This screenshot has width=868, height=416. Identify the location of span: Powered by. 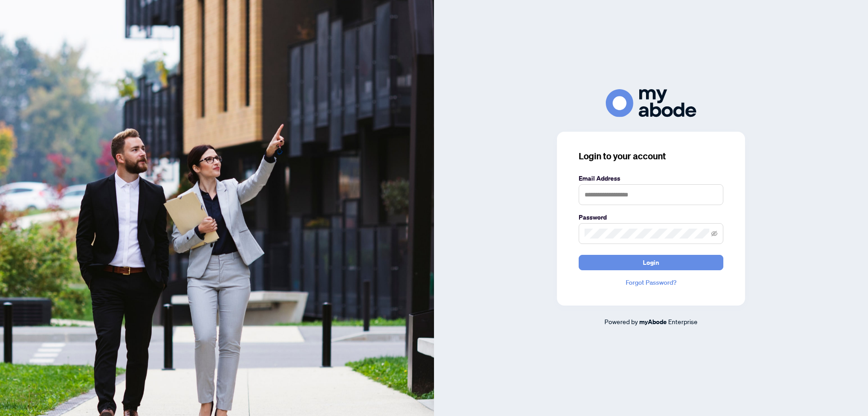
(621, 321).